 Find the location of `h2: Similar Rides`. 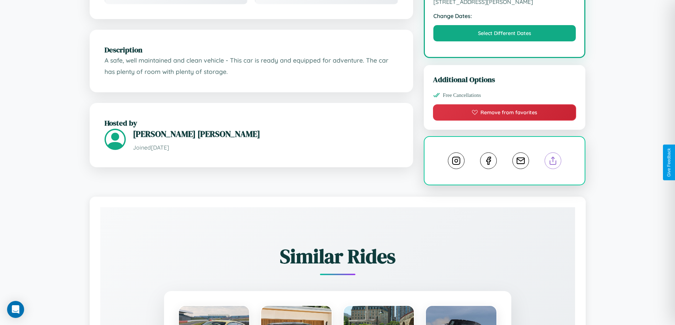

h2: Similar Rides is located at coordinates (337, 256).